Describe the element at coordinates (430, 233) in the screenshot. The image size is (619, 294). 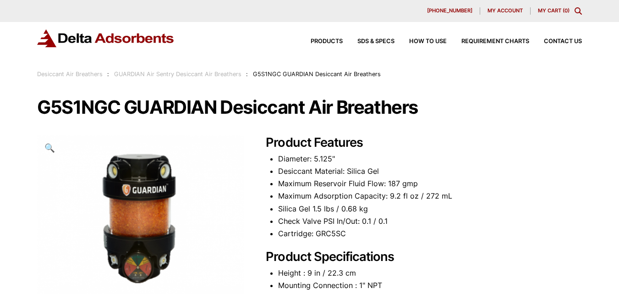
I see `li: Cartridge: GRC5SC` at that location.